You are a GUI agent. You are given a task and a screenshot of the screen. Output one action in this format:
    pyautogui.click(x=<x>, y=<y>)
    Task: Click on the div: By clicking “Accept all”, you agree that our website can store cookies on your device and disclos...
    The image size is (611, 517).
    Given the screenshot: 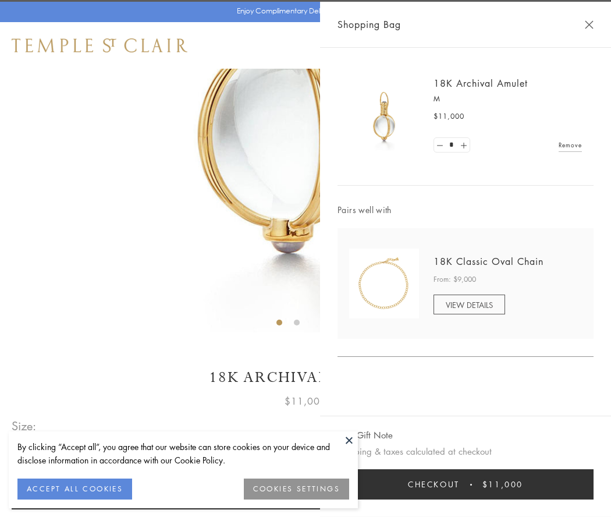 What is the action you would take?
    pyautogui.click(x=183, y=453)
    